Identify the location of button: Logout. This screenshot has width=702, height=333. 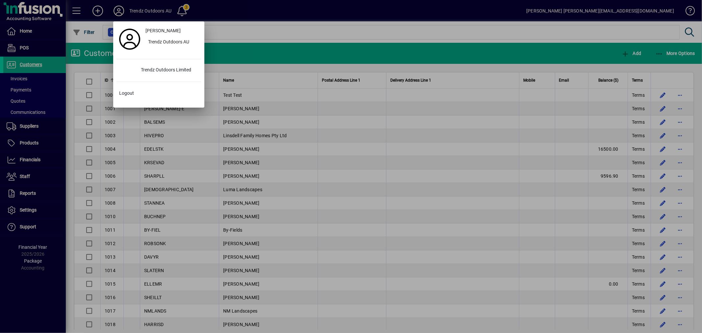
(159, 93).